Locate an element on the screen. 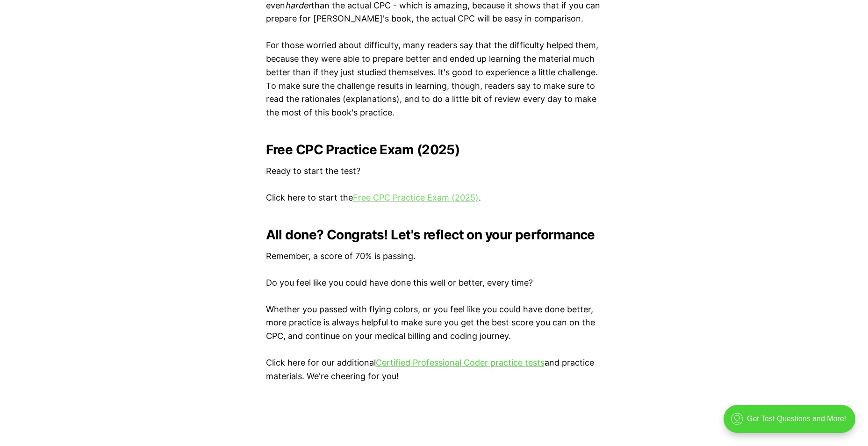  a: Certified Professional Coder practice tests is located at coordinates (460, 362).